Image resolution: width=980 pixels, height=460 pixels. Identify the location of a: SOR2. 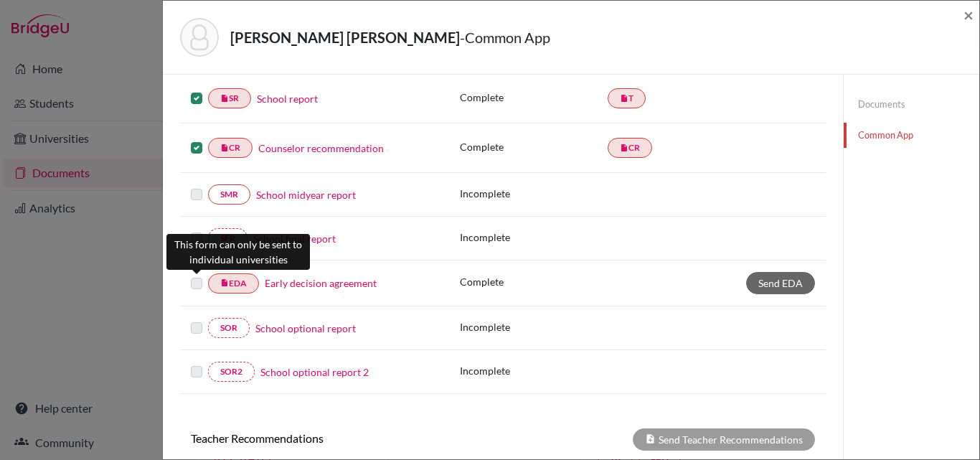
(231, 371).